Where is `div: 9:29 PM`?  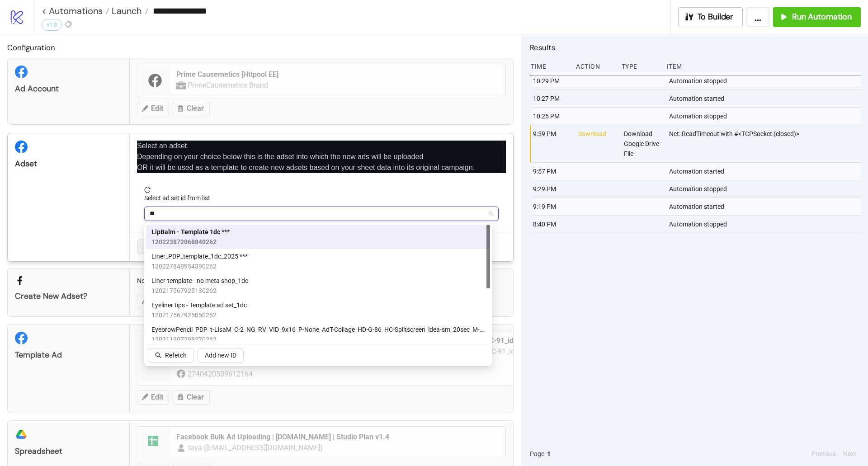
div: 9:29 PM is located at coordinates (552, 189).